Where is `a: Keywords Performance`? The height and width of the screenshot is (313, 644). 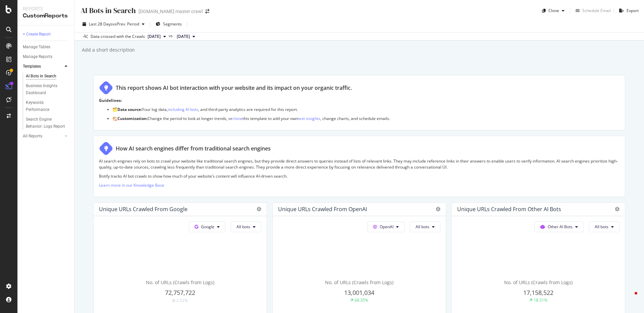
a: Keywords Performance is located at coordinates (47, 106).